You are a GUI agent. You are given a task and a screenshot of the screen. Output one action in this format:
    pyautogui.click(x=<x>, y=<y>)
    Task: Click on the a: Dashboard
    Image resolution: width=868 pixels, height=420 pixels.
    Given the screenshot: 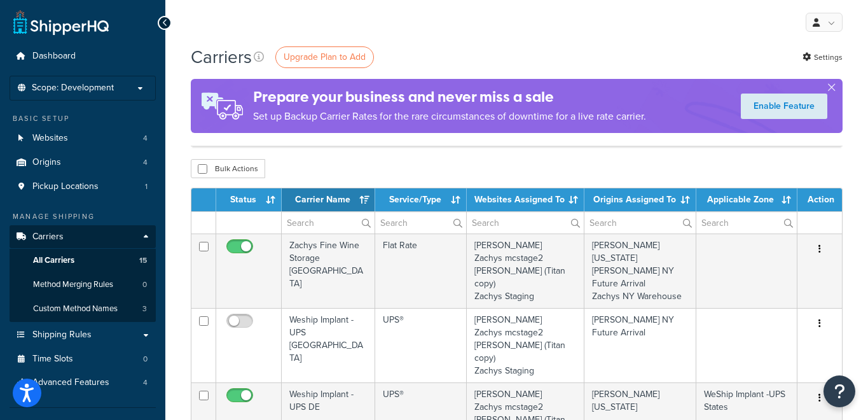 What is the action you would take?
    pyautogui.click(x=83, y=56)
    